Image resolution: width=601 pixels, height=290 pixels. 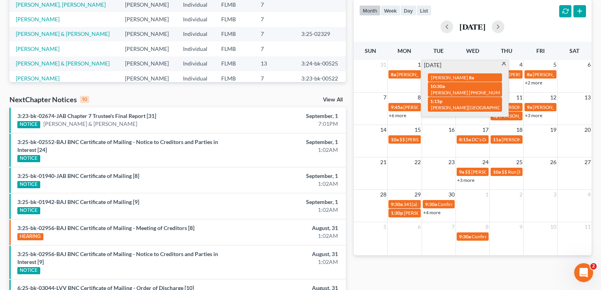 What do you see at coordinates (398, 115) in the screenshot?
I see `a: +6 more` at bounding box center [398, 115].